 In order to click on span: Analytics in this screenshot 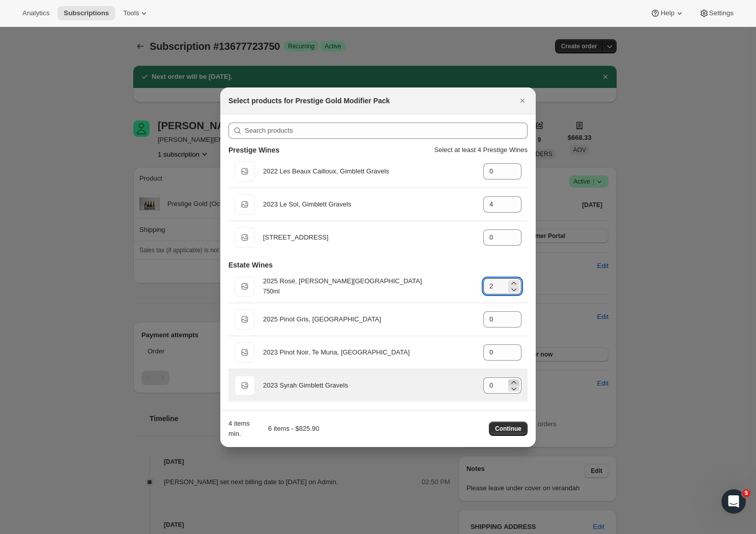, I will do `click(36, 13)`.